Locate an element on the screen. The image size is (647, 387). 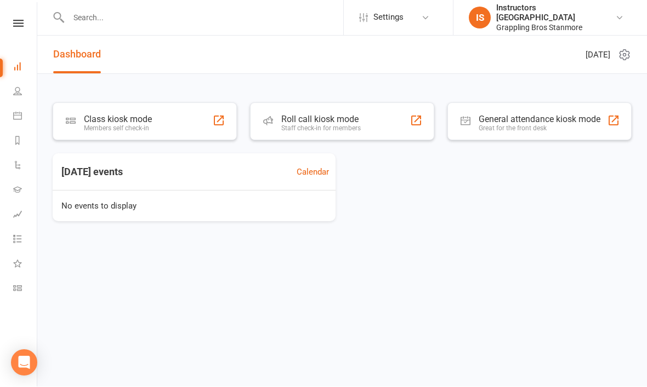
div: Open Intercom Messenger is located at coordinates (24, 363).